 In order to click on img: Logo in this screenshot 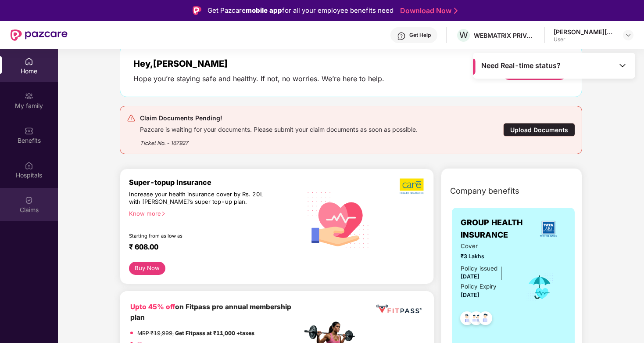, I will do `click(197, 11)`.